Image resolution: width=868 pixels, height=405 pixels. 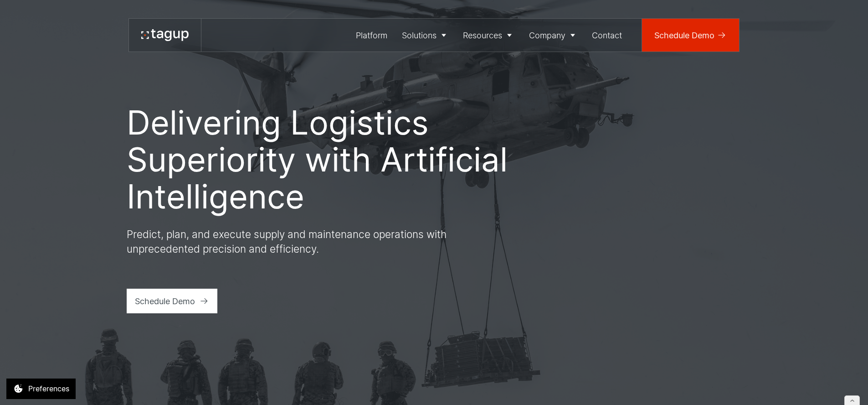 I want to click on a: Contact, so click(x=608, y=35).